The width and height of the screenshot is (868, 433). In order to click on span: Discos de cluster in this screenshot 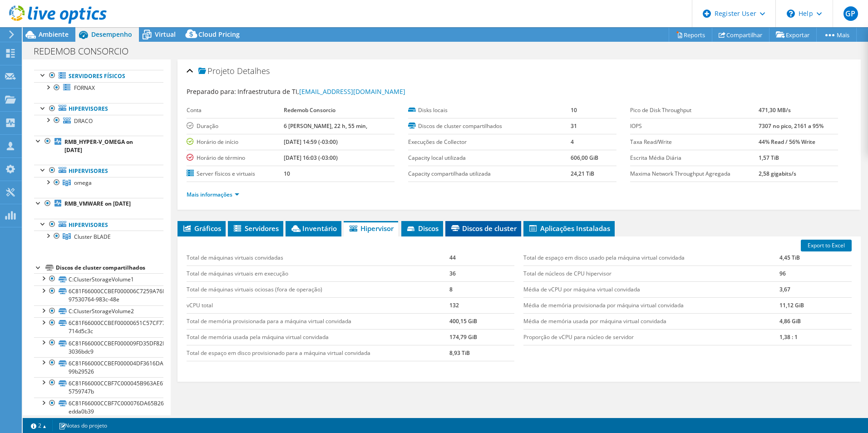, I will do `click(483, 228)`.